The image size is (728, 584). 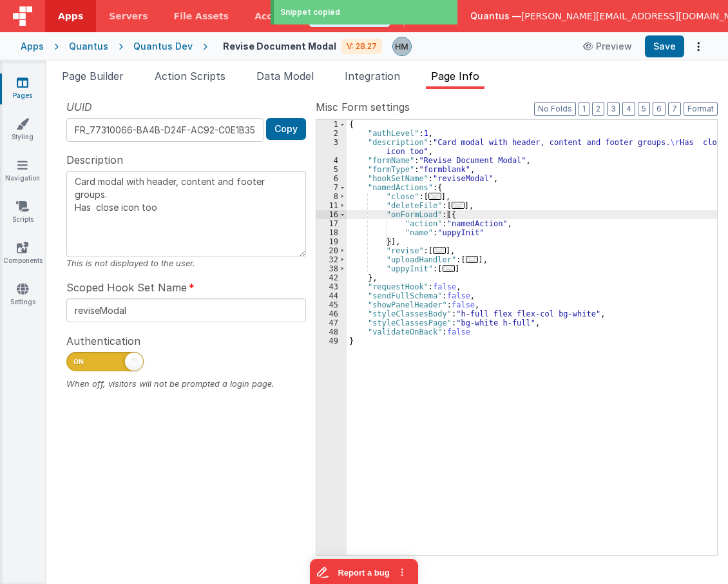 What do you see at coordinates (331, 251) in the screenshot?
I see `div: 20` at bounding box center [331, 251].